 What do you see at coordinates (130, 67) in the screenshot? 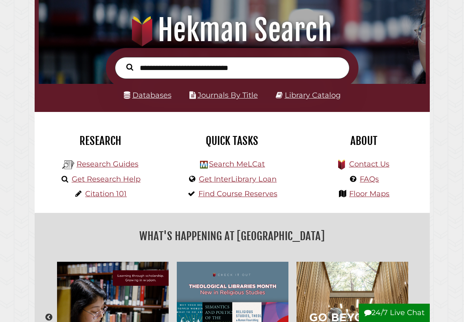
I see `button: Search` at bounding box center [130, 67].